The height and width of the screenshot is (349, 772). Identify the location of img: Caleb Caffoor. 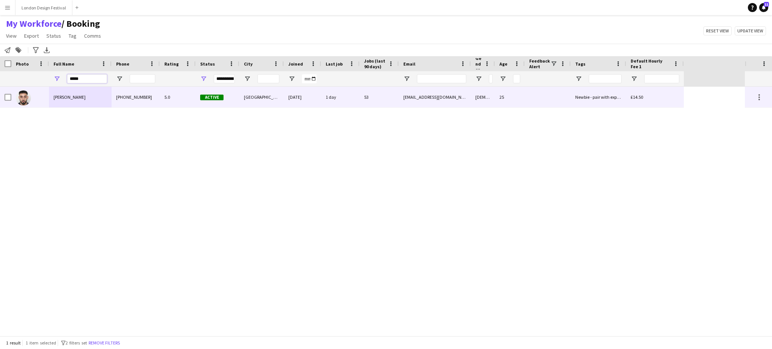
(23, 98).